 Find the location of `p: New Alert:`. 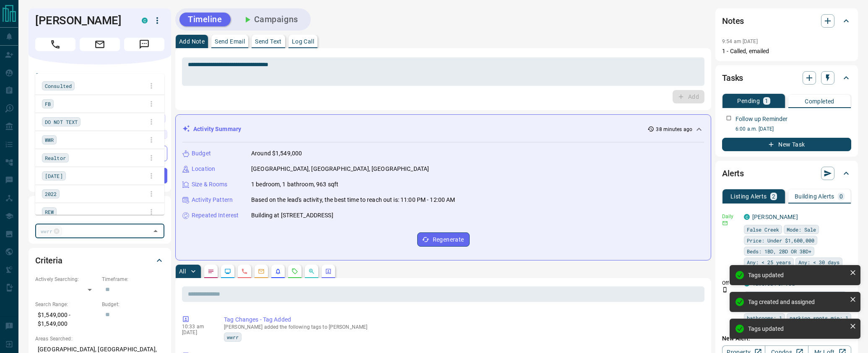

p: New Alert: is located at coordinates (786, 339).